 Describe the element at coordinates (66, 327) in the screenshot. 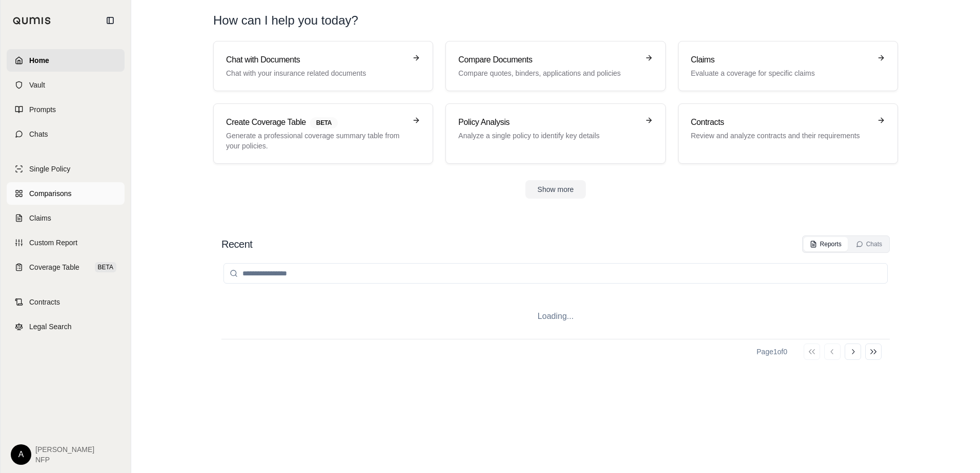

I see `a: Legal Search` at that location.